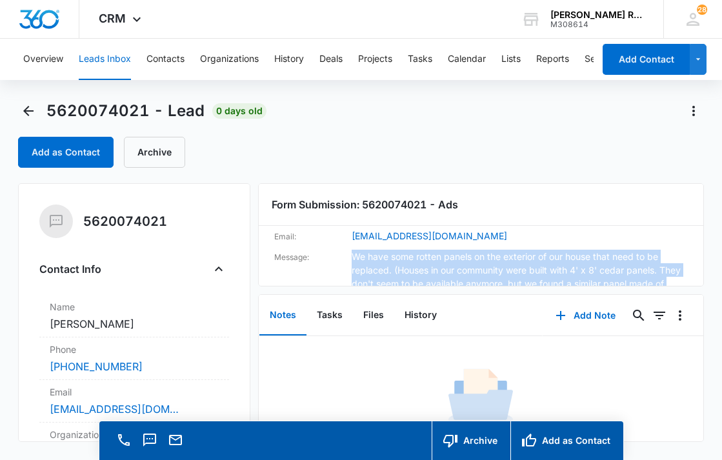  I want to click on label: Organization, so click(134, 434).